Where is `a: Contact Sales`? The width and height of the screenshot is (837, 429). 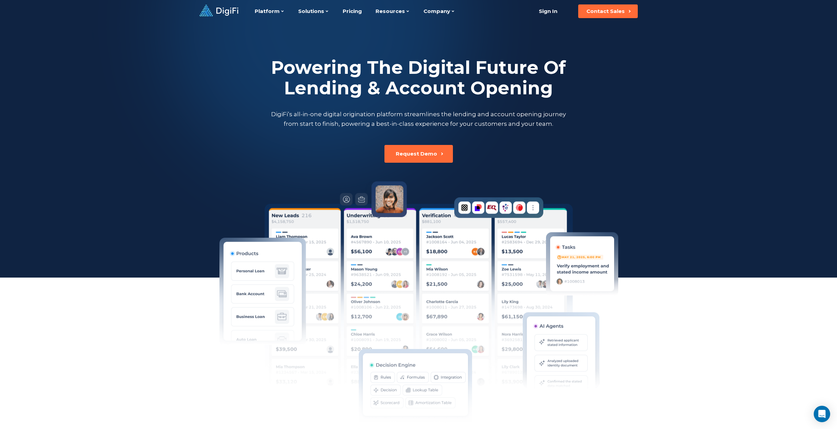
a: Contact Sales is located at coordinates (608, 11).